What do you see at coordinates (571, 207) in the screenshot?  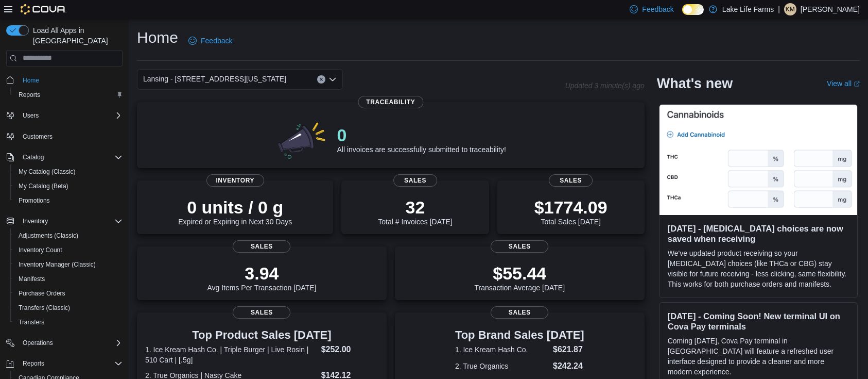 I see `p: $1774.09` at bounding box center [571, 207].